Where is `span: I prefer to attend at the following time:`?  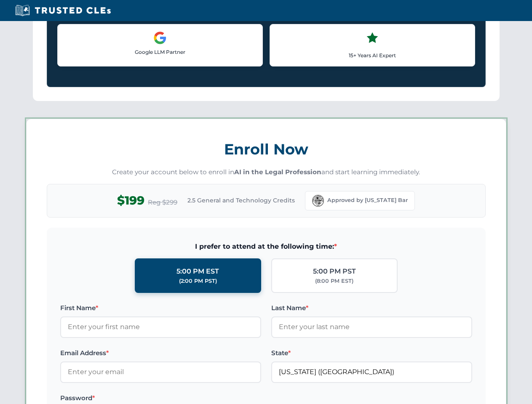
span: I prefer to attend at the following time: is located at coordinates (266, 247).